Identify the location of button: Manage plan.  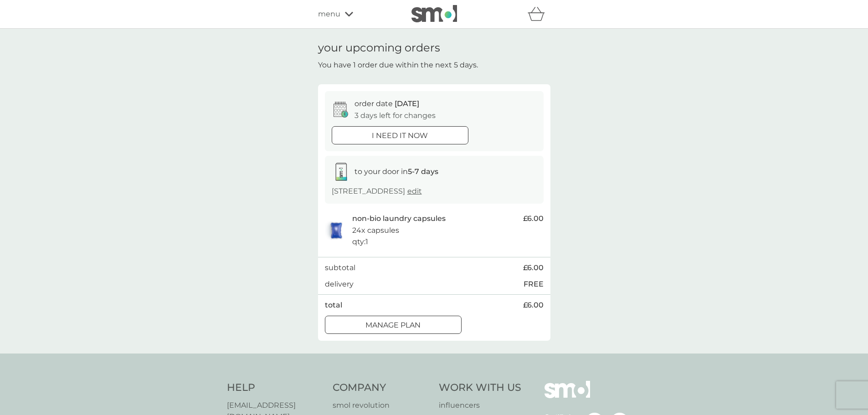
(394, 324).